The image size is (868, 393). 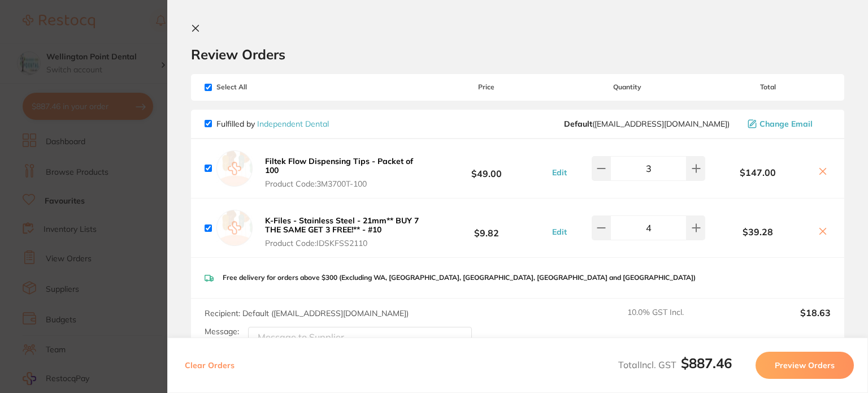 I want to click on b: K-Files - Stainless Steel - 21mm** BUY 7 THE SAME GET 3 FREE!** - #10, so click(x=342, y=225).